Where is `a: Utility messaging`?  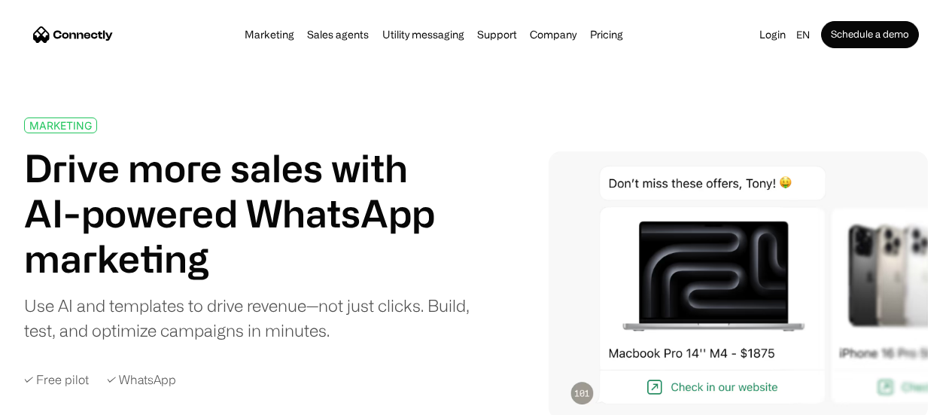
a: Utility messaging is located at coordinates (423, 35).